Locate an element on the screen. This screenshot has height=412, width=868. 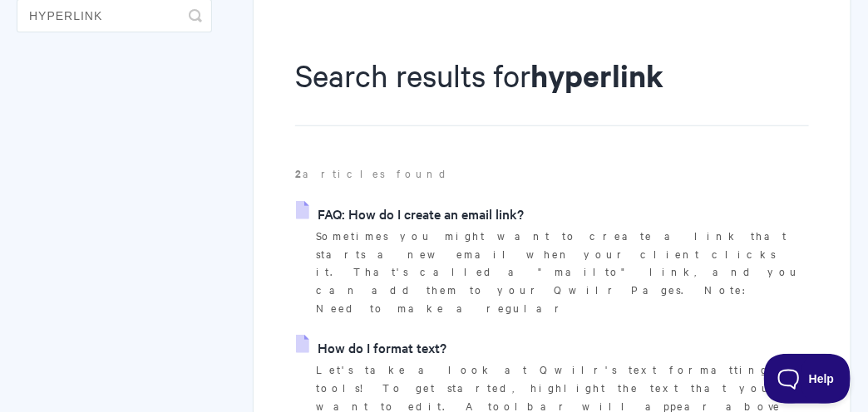
a: FAQ: How do I create an email link? is located at coordinates (409, 214).